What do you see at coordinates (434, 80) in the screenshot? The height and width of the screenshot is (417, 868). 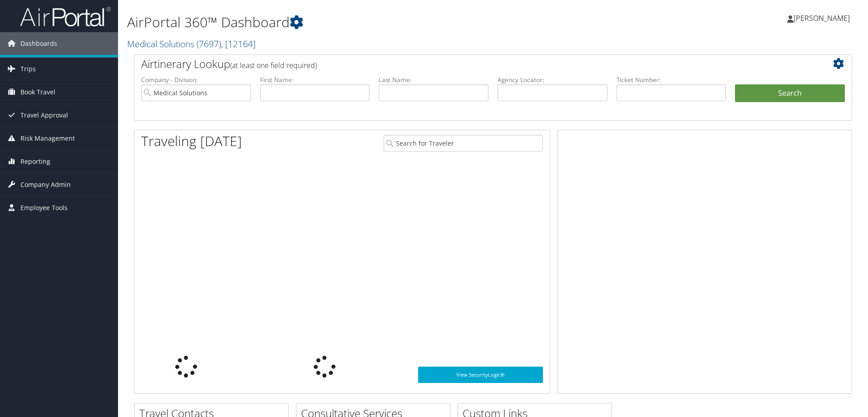 I see `label: Last Name:` at bounding box center [434, 80].